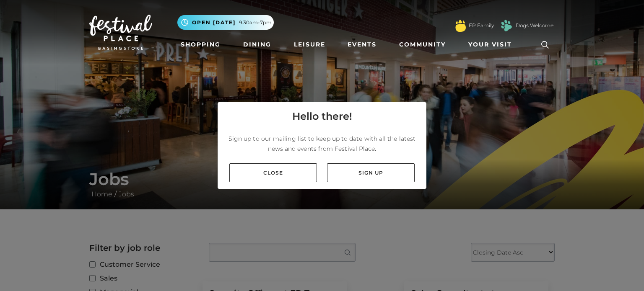  Describe the element at coordinates (322, 144) in the screenshot. I see `p: Sign up to our mailing list to keep up to date with all the latest news and events from Festival ...` at that location.